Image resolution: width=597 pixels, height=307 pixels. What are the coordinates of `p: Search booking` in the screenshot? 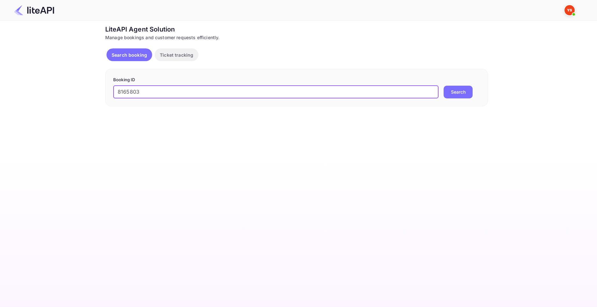 It's located at (129, 55).